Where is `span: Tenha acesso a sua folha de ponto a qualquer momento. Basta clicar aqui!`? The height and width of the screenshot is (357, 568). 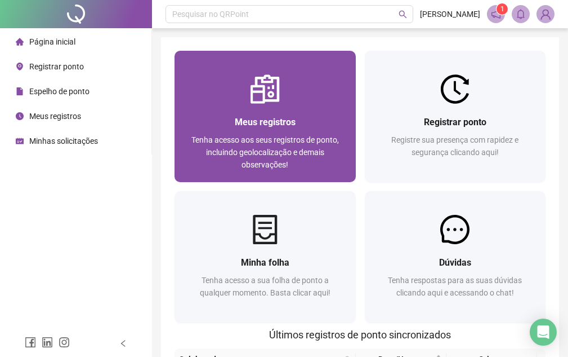
span: Tenha acesso a sua folha de ponto a qualquer momento. Basta clicar aqui! is located at coordinates (265, 286).